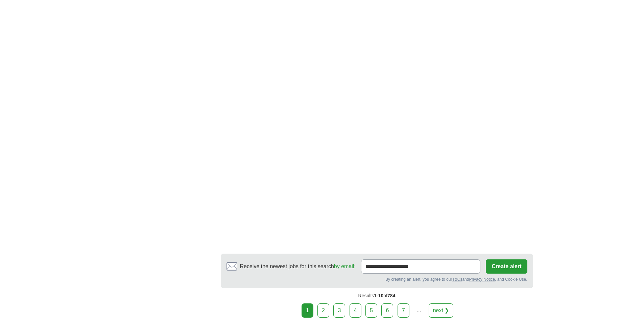 This screenshot has width=644, height=320. I want to click on a: 7, so click(403, 310).